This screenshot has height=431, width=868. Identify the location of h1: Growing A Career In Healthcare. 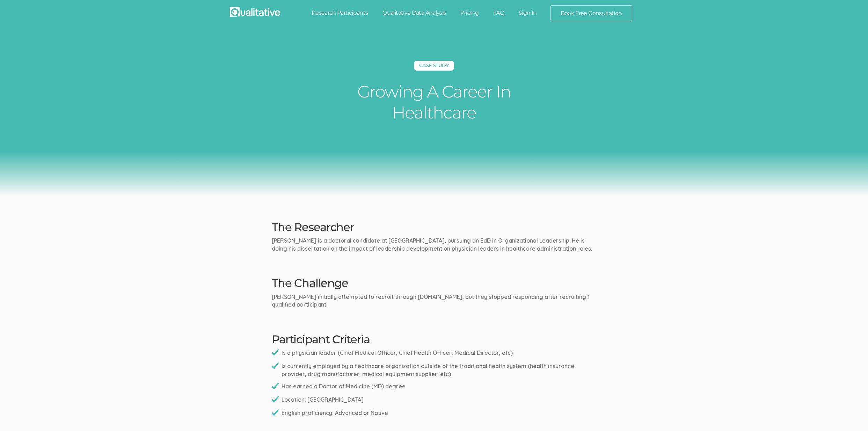
(434, 102).